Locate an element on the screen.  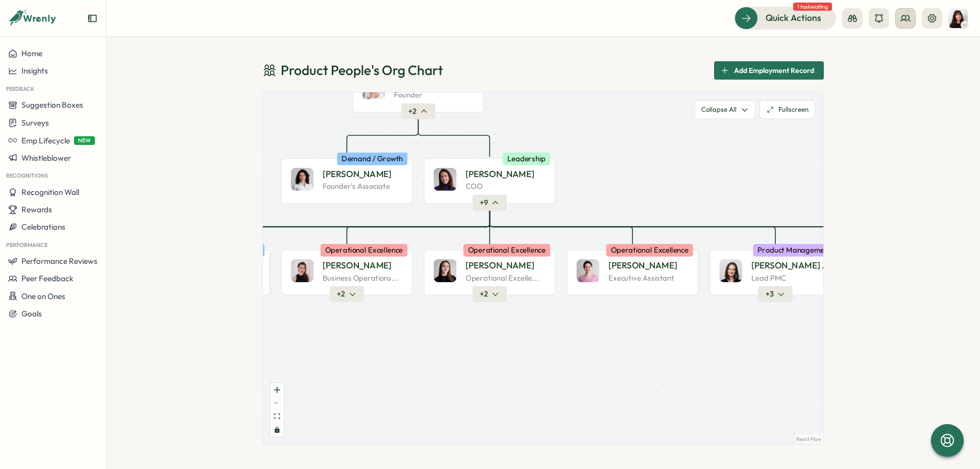
a: React Flow attribution is located at coordinates (809, 439).